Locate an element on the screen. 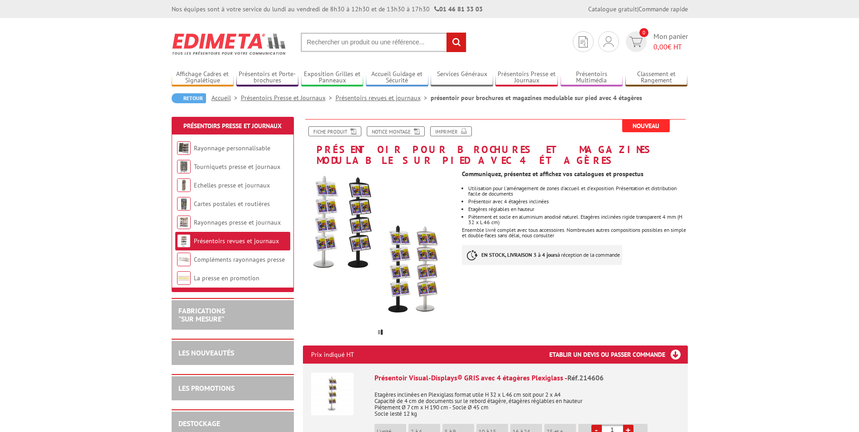 The width and height of the screenshot is (859, 432). h3: Etablir un devis ou passer commande is located at coordinates (618, 354).